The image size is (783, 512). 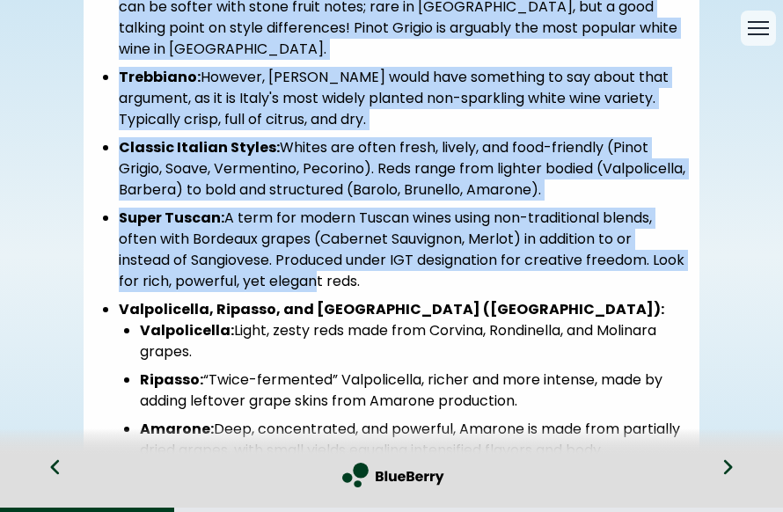 What do you see at coordinates (159, 77) in the screenshot?
I see `strong: Trebbiano:` at bounding box center [159, 77].